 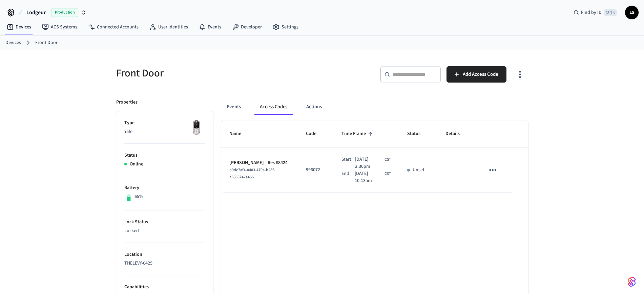 I want to click on div: Find by IDCtrl K, so click(x=595, y=12).